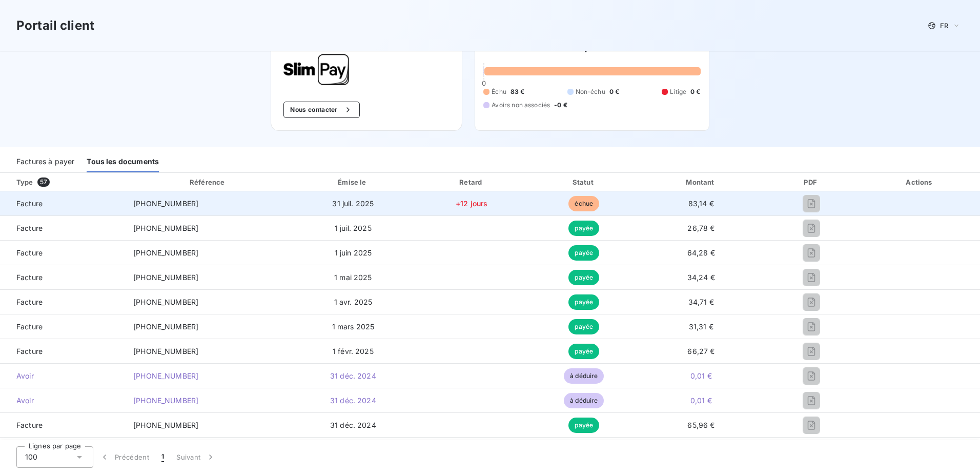  Describe the element at coordinates (352, 203) in the screenshot. I see `span: 31 juil. 2025` at that location.